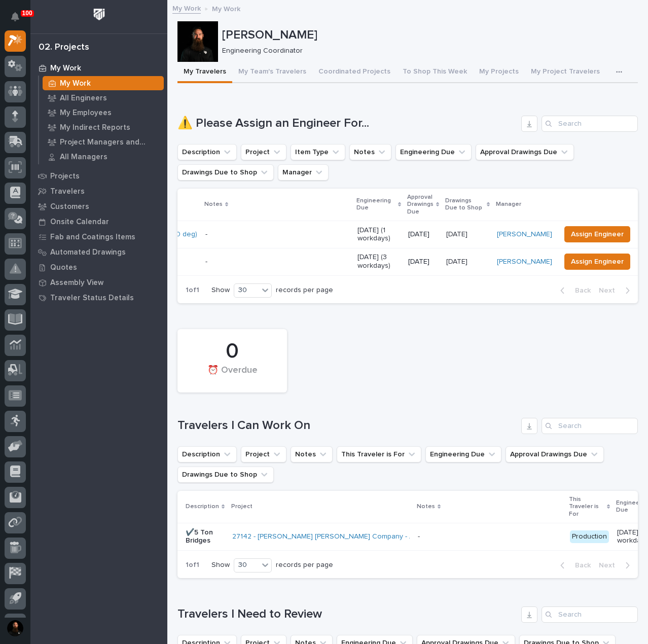 The height and width of the screenshot is (644, 648). Describe the element at coordinates (99, 176) in the screenshot. I see `a: Projects` at that location.